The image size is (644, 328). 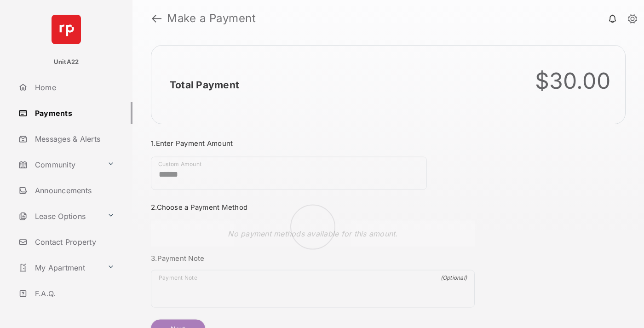 What do you see at coordinates (59, 268) in the screenshot?
I see `a: My Apartment` at bounding box center [59, 268].